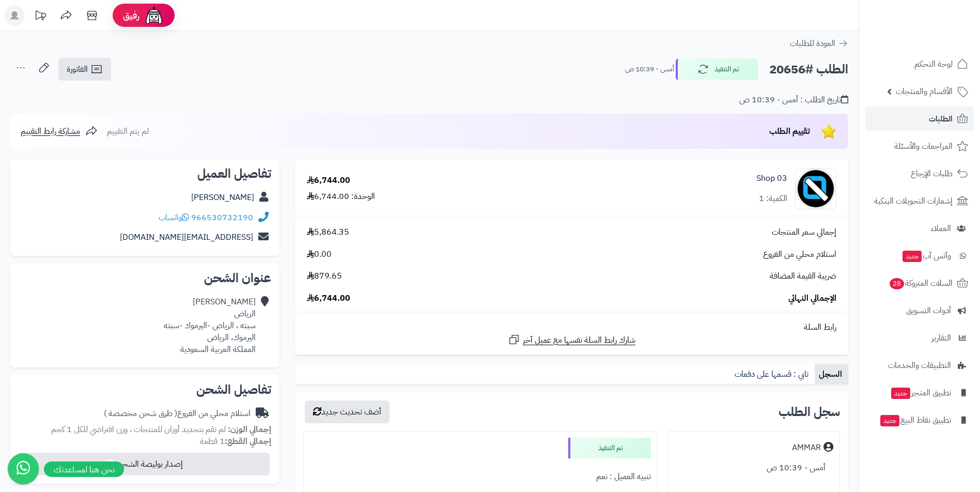 The width and height of the screenshot is (980, 492). What do you see at coordinates (920, 365) in the screenshot?
I see `a: التطبيقات والخدمات` at bounding box center [920, 365].